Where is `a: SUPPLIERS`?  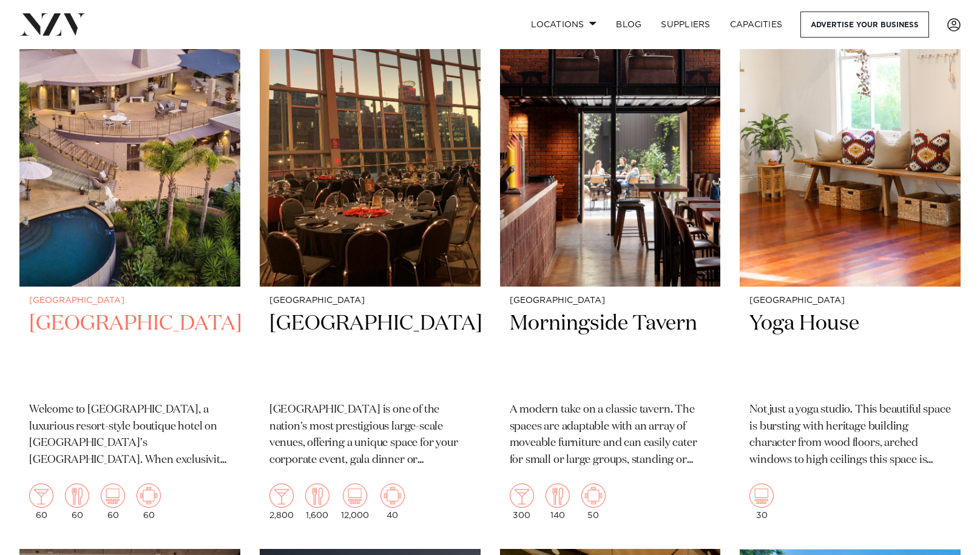
a: SUPPLIERS is located at coordinates (685, 24).